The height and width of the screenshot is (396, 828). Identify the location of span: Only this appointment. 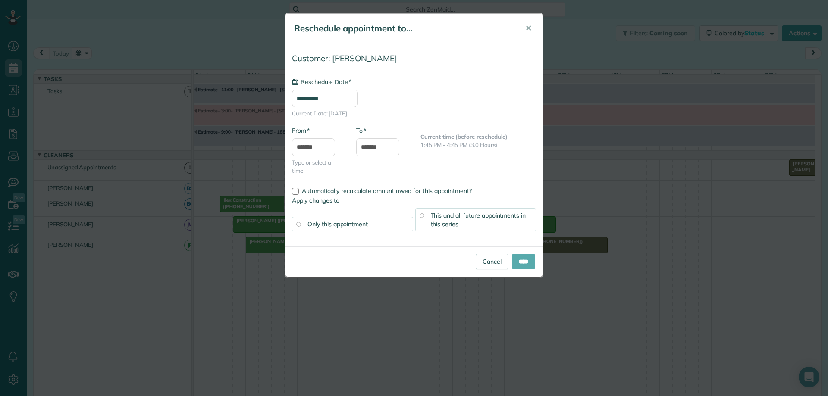
(338, 224).